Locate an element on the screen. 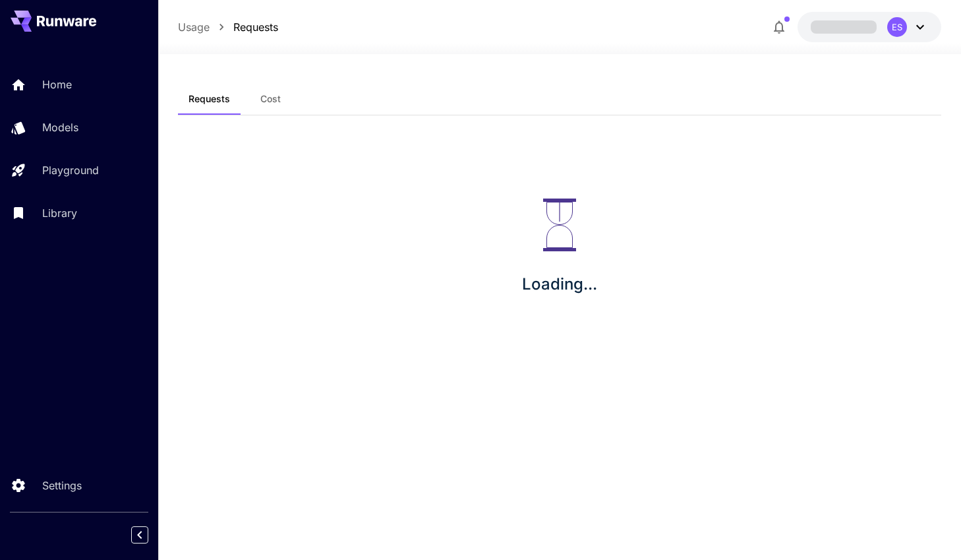 Image resolution: width=961 pixels, height=560 pixels. p: Library is located at coordinates (59, 213).